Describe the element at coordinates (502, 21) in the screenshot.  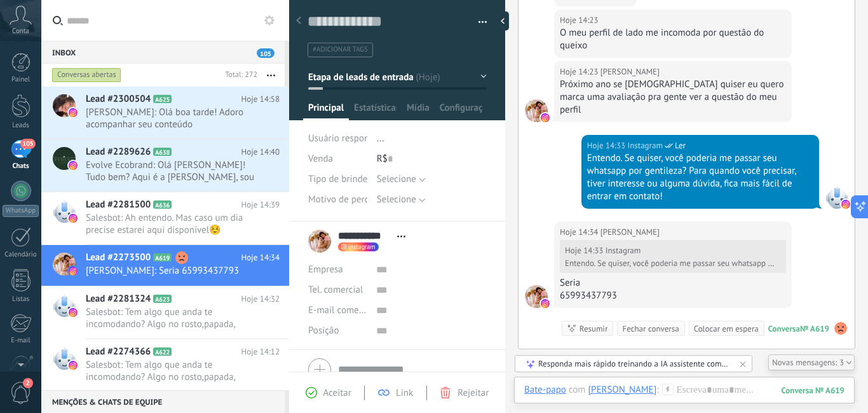
I see `div: ocultar` at that location.